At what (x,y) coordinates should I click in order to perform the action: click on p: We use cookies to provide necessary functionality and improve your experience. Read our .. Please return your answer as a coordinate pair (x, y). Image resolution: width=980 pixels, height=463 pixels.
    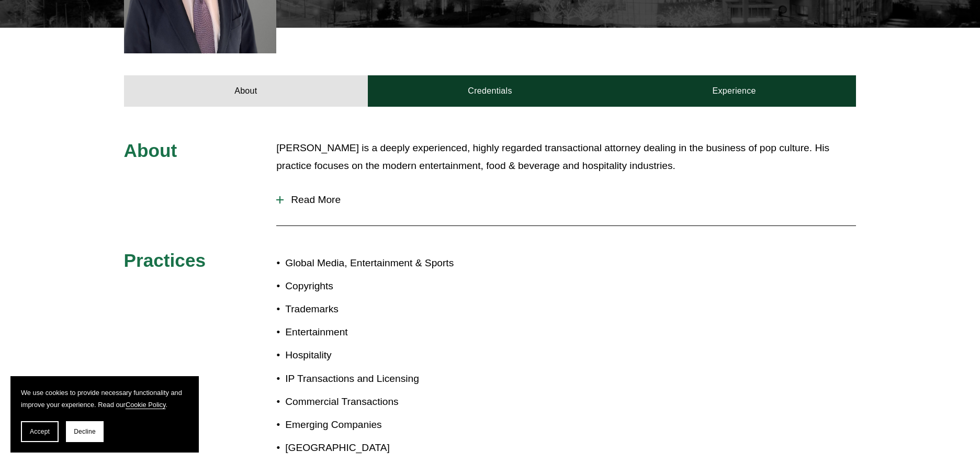
    Looking at the image, I should click on (105, 398).